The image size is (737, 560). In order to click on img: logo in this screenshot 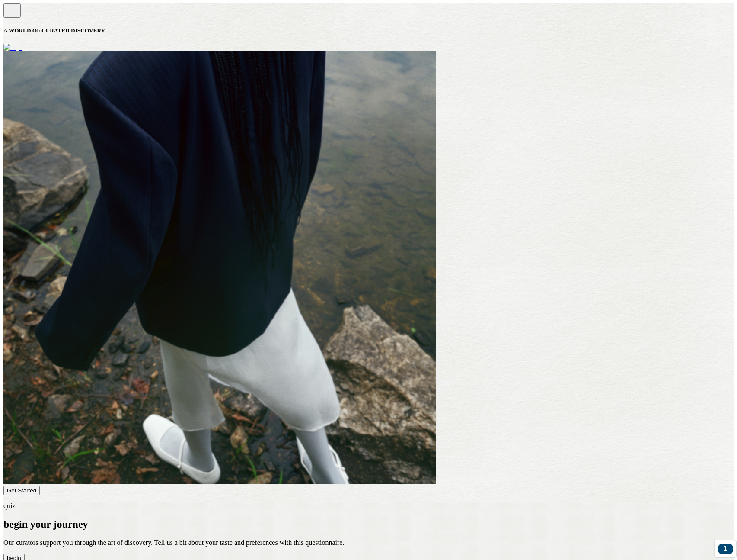, I will do `click(13, 48)`.